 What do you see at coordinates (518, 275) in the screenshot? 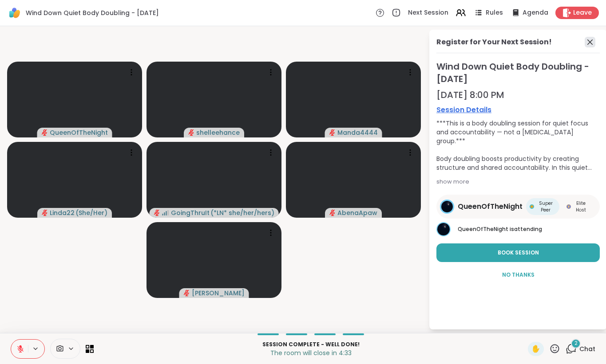
I see `button: No Thanks` at bounding box center [518, 275].